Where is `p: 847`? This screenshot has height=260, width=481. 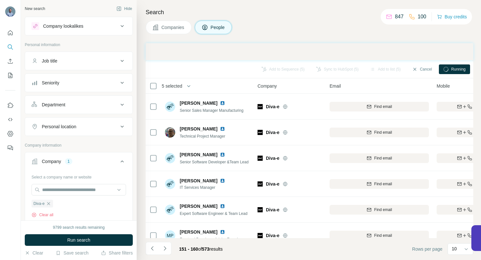 p: 847 is located at coordinates (399, 17).